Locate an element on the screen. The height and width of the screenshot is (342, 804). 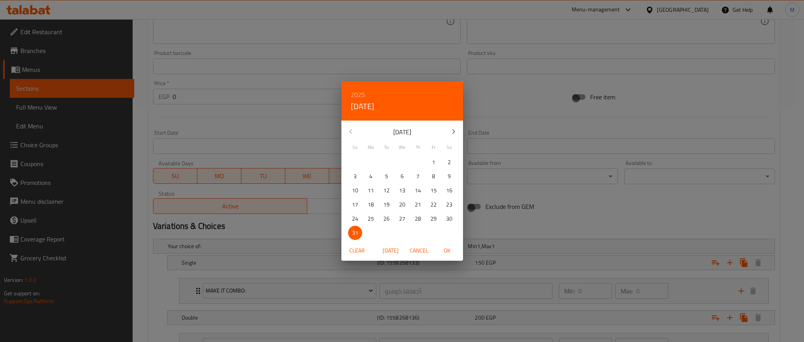
span: Clear is located at coordinates (357, 250).